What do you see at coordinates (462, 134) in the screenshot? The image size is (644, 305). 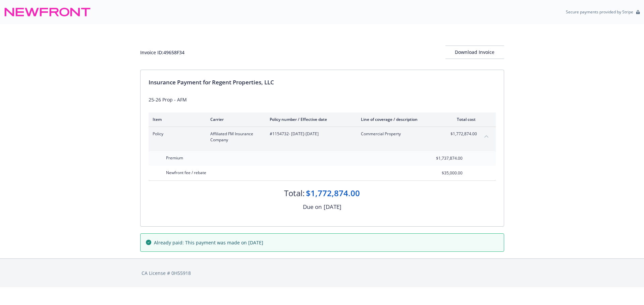 I see `span: $1,772,874.00` at bounding box center [462, 134].